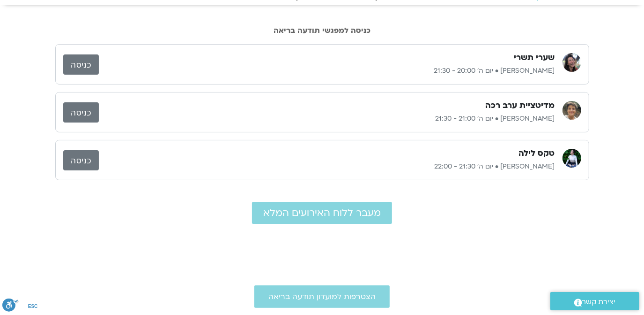  I want to click on a: יצירת קשר, so click(595, 301).